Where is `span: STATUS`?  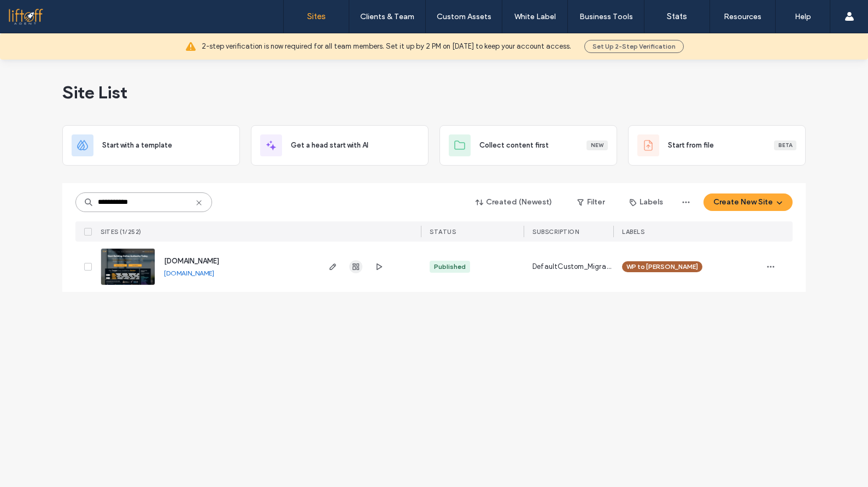
span: STATUS is located at coordinates (443, 232).